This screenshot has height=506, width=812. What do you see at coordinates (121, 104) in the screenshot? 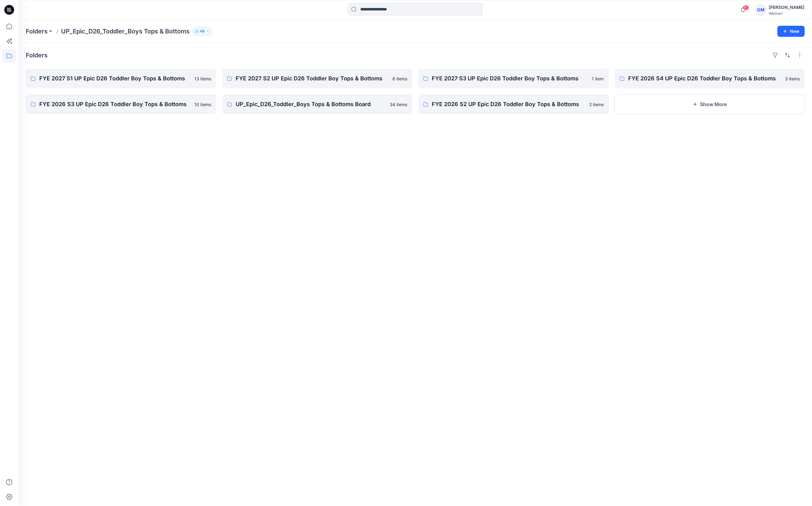
I see `a: FYE 2026 S3 UP Epic D26 Toddler Boy Tops & Bottoms10 items` at bounding box center [121, 104].